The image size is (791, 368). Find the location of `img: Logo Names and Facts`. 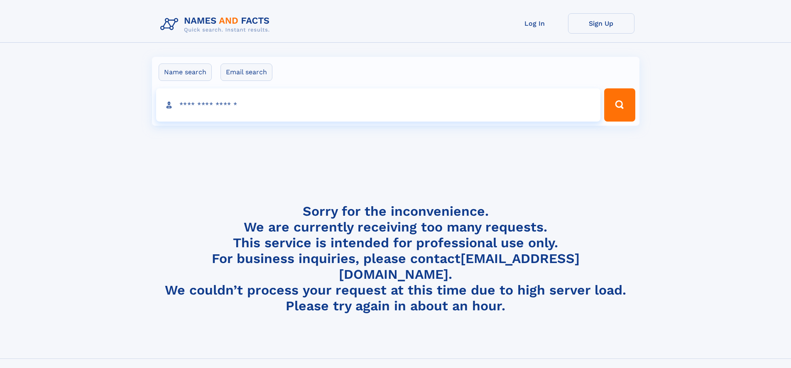

img: Logo Names and Facts is located at coordinates (217, 24).